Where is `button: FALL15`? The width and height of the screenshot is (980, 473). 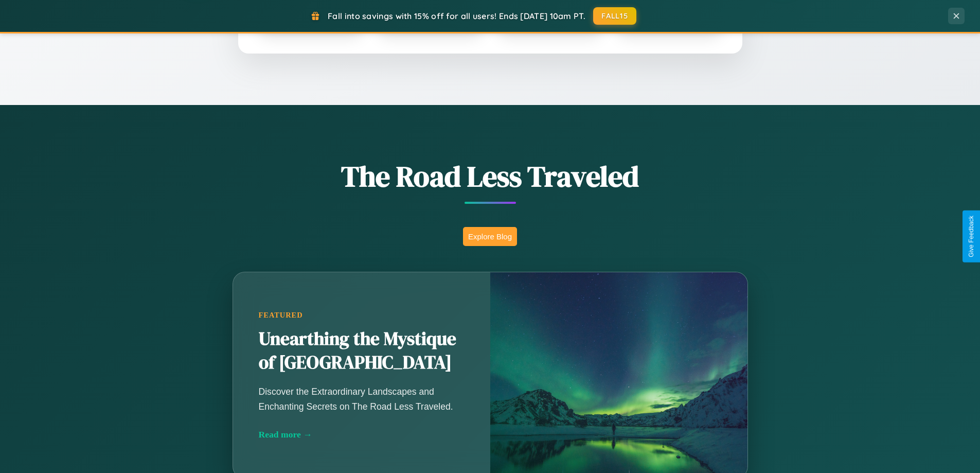 button: FALL15 is located at coordinates (614, 16).